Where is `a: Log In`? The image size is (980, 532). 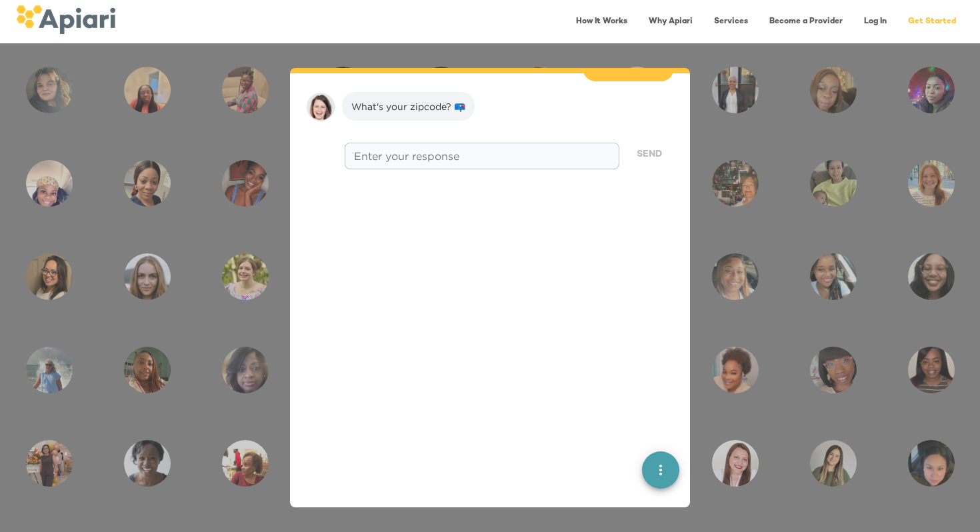 a: Log In is located at coordinates (875, 21).